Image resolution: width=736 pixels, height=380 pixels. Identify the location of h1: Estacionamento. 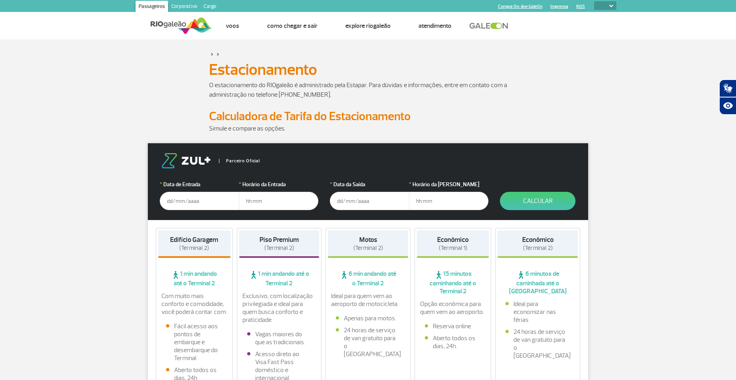
(368, 70).